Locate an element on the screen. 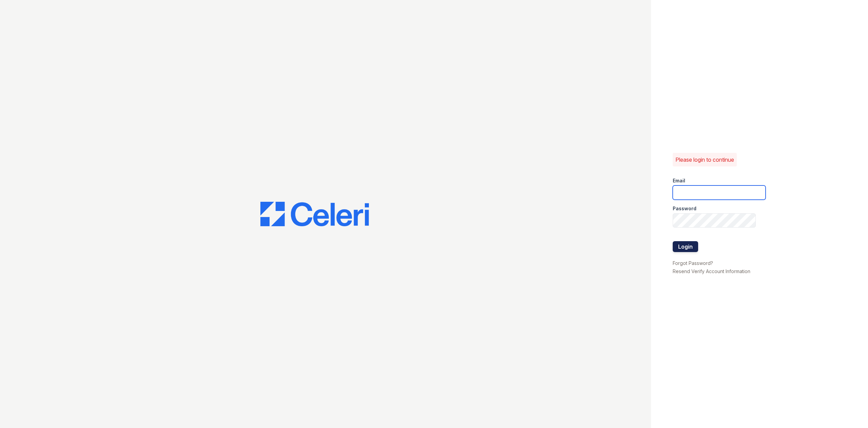  p: Please login to continue is located at coordinates (705, 160).